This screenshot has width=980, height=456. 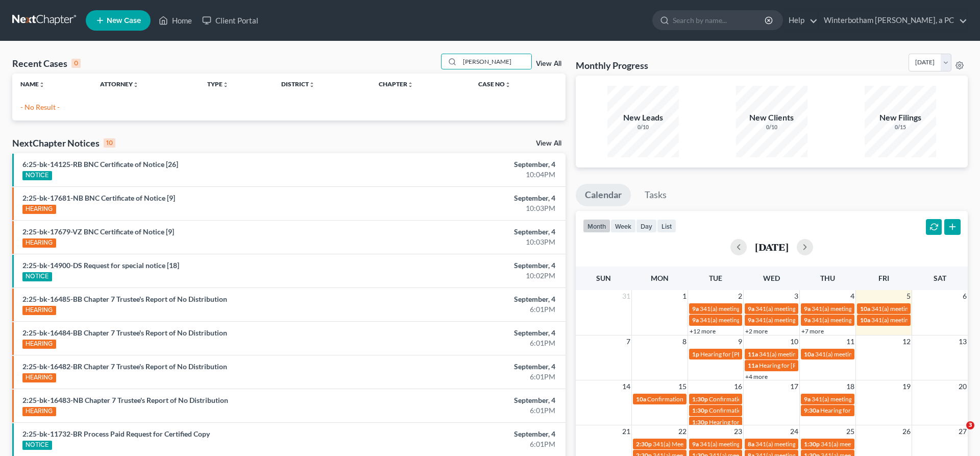 What do you see at coordinates (101, 265) in the screenshot?
I see `a: 2:25-bk-14900-DS Request for special notice [18]` at bounding box center [101, 265].